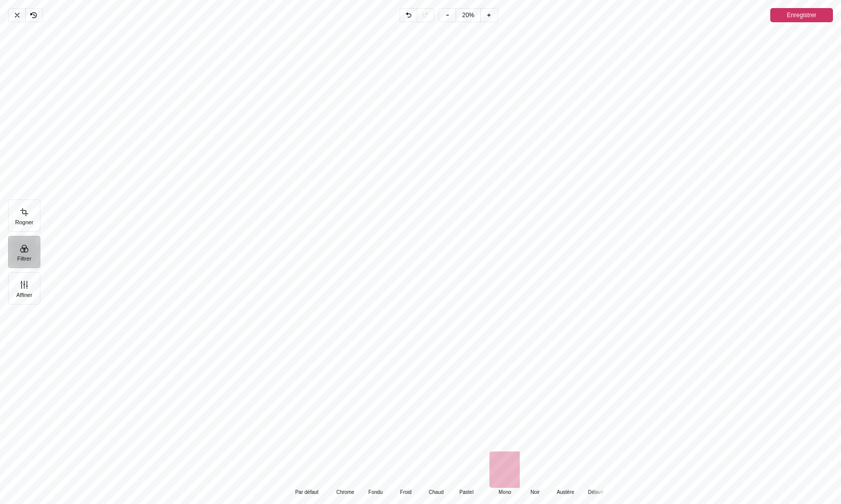 The width and height of the screenshot is (841, 504). I want to click on span: Enregistrer, so click(801, 15).